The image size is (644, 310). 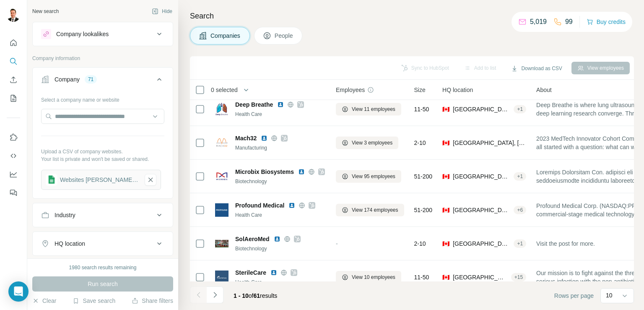 I want to click on button: Share filters, so click(x=152, y=301).